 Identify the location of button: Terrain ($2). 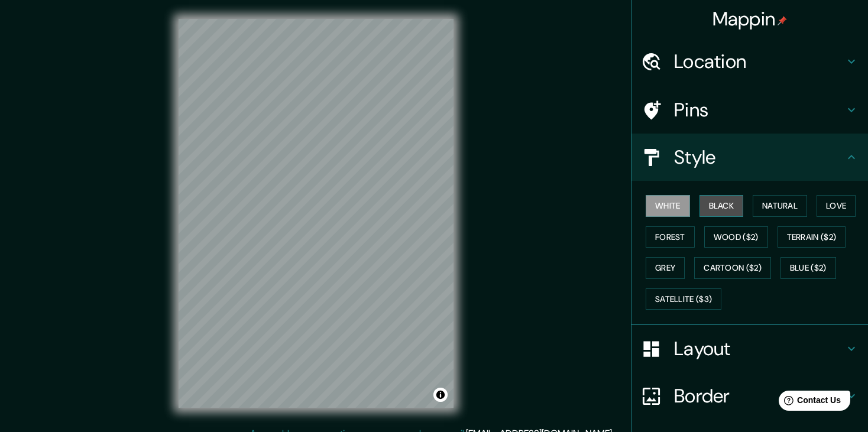
(812, 237).